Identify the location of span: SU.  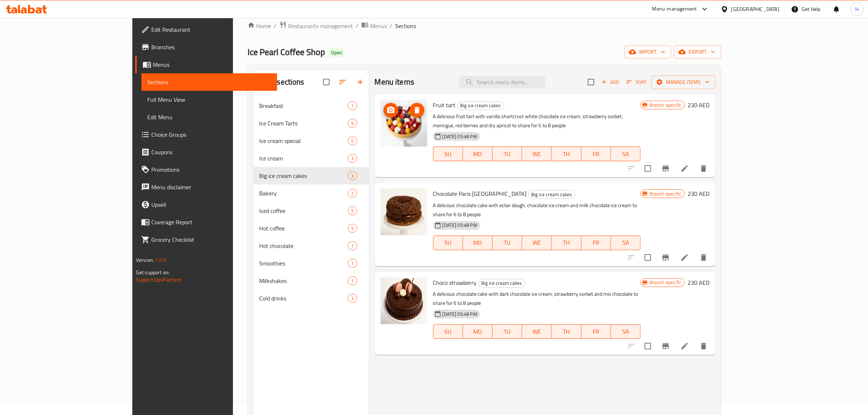
(448, 154).